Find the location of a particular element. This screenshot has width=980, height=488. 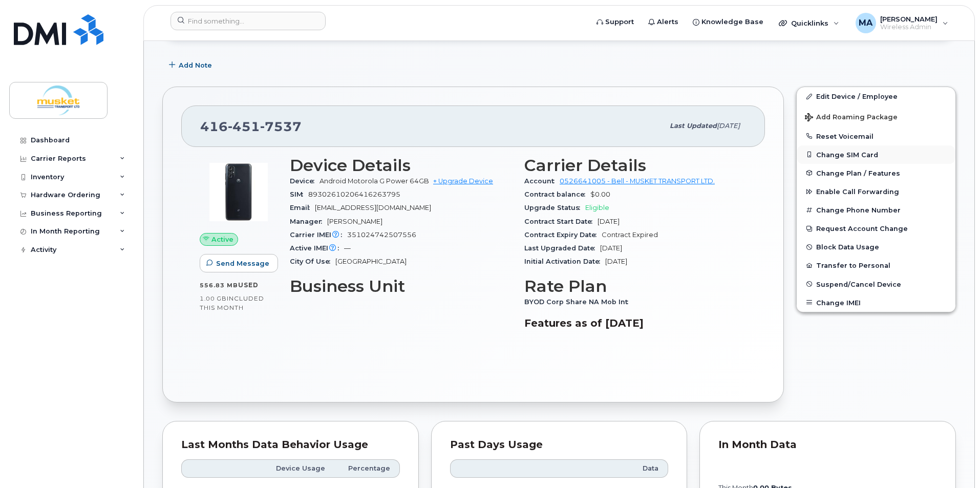

h3: Carrier Details is located at coordinates (635, 165).